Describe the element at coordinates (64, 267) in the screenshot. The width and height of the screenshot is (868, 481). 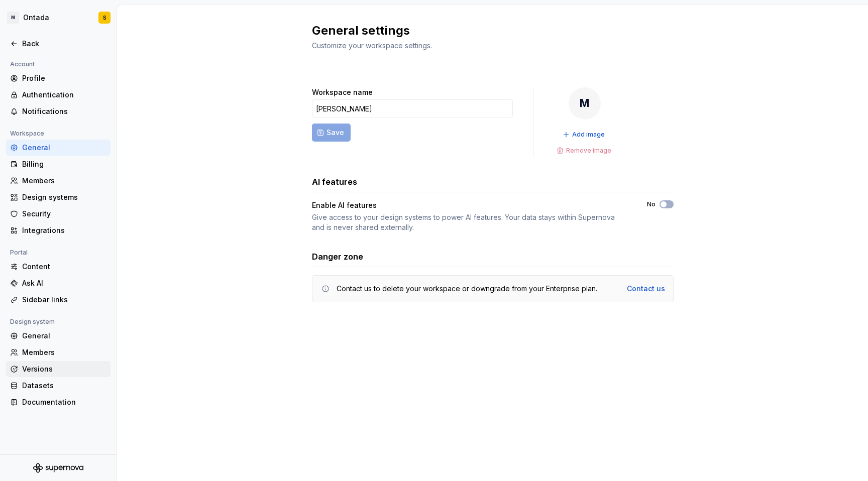
I see `div: Content` at that location.